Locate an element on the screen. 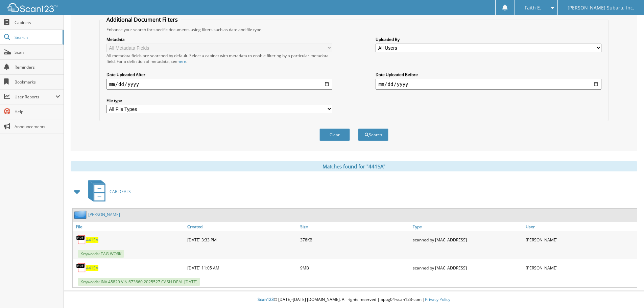 The height and width of the screenshot is (308, 644). span: Faith E. is located at coordinates (533, 8).